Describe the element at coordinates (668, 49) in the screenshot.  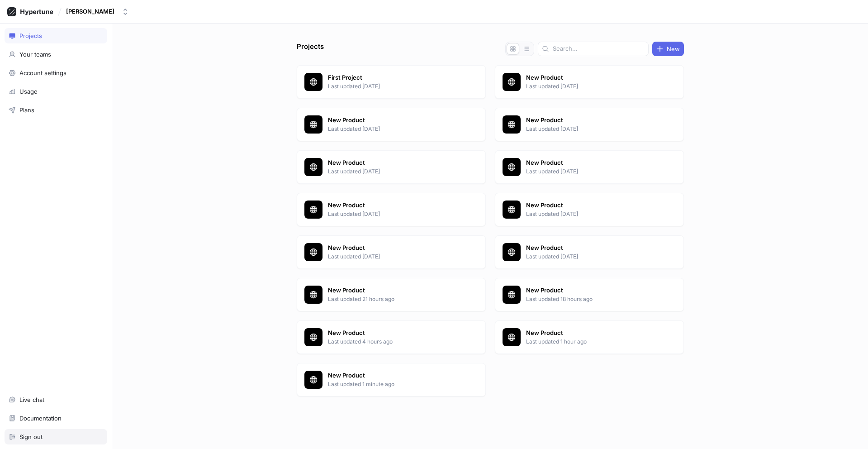
I see `button: New` at that location.